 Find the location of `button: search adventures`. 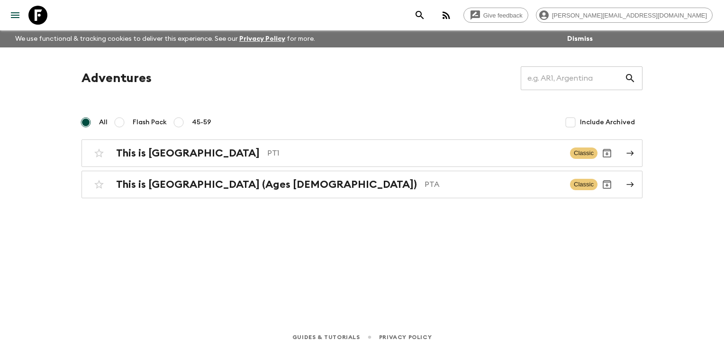

button: search adventures is located at coordinates (420, 15).